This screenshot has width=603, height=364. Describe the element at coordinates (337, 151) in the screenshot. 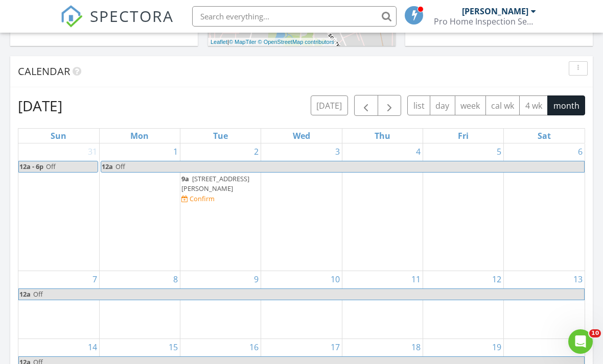

I see `a: Go to September 3, 2025` at that location.